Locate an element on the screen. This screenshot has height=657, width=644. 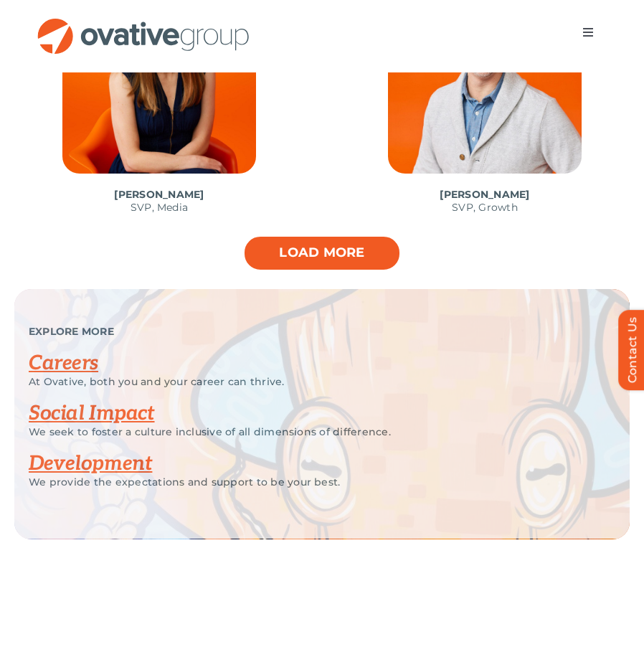
a: OG_Full_horizontal_RGB is located at coordinates (143, 23).